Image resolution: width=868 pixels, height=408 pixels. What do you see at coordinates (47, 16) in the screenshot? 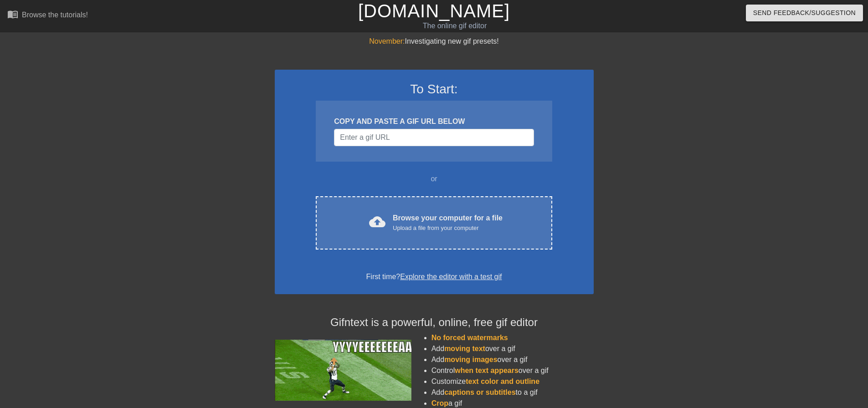
I see `a: Browse the tutorials!` at bounding box center [47, 16].